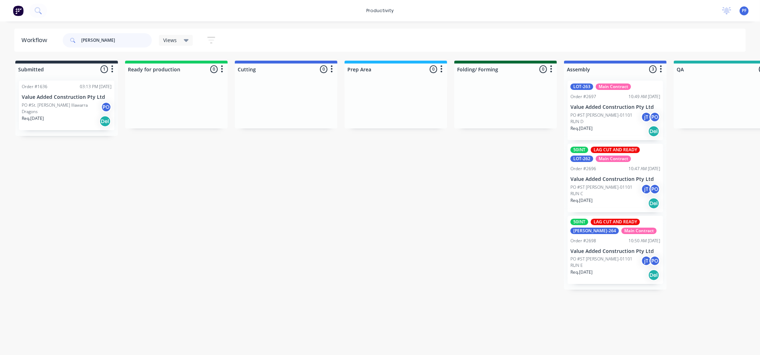 This screenshot has height=355, width=760. Describe the element at coordinates (583, 97) in the screenshot. I see `div: Order #2697` at that location.